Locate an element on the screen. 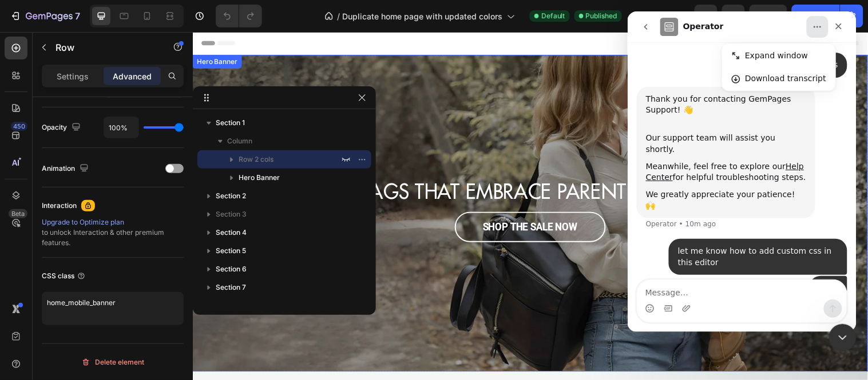 Image resolution: width=868 pixels, height=380 pixels. span: Section 5 is located at coordinates (231, 251).